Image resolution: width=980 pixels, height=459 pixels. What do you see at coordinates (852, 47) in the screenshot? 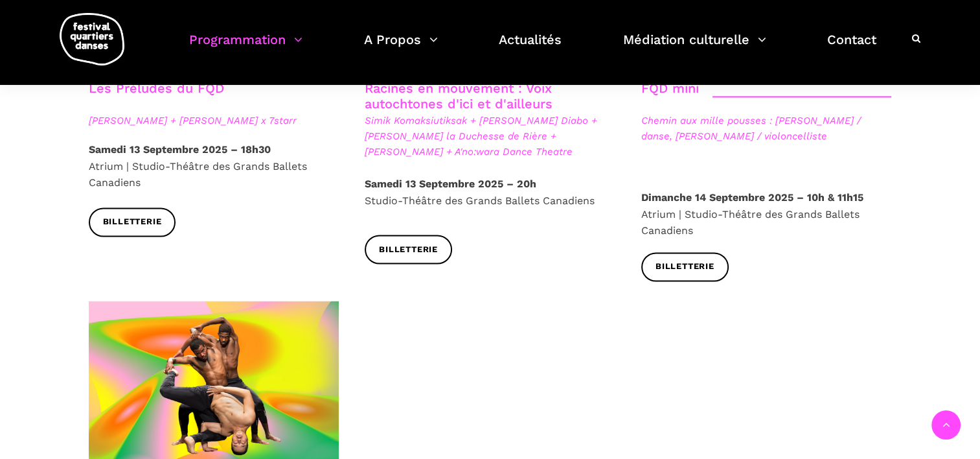
I see `a: Contact` at bounding box center [852, 47].